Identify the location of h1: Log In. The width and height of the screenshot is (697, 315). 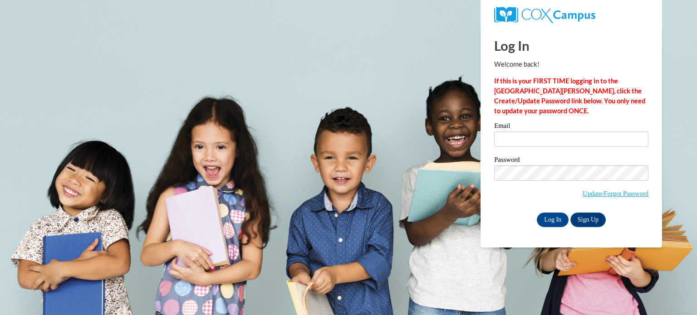
(571, 45).